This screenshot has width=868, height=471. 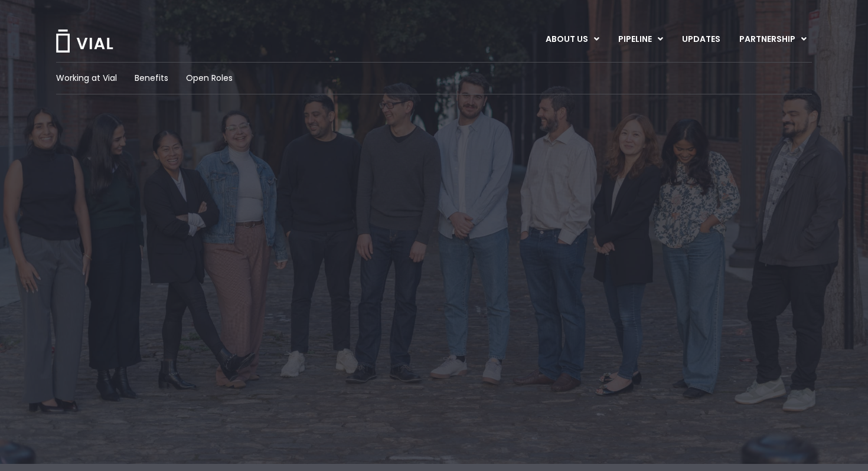 I want to click on a: Benefits, so click(x=151, y=78).